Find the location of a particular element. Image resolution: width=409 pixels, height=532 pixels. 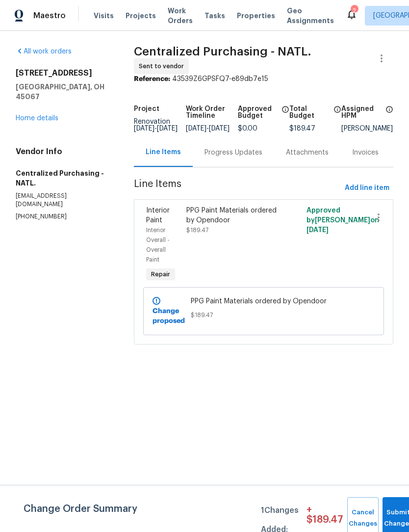

div: Progress Updates is located at coordinates (233, 153).